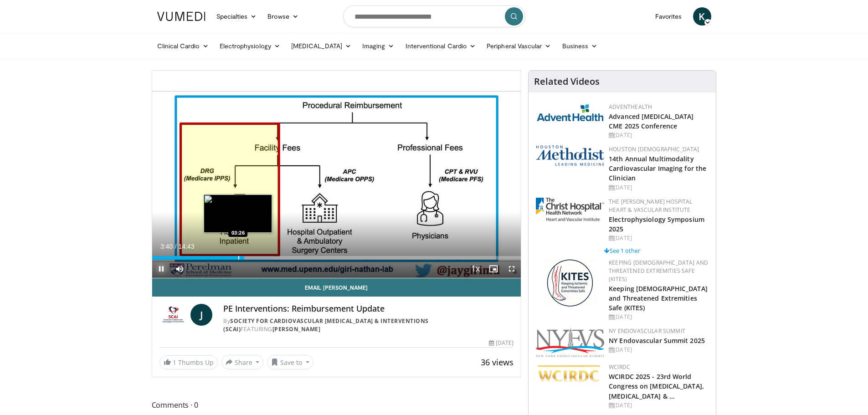  I want to click on button: Enable picture-in-picture mode, so click(493, 269).